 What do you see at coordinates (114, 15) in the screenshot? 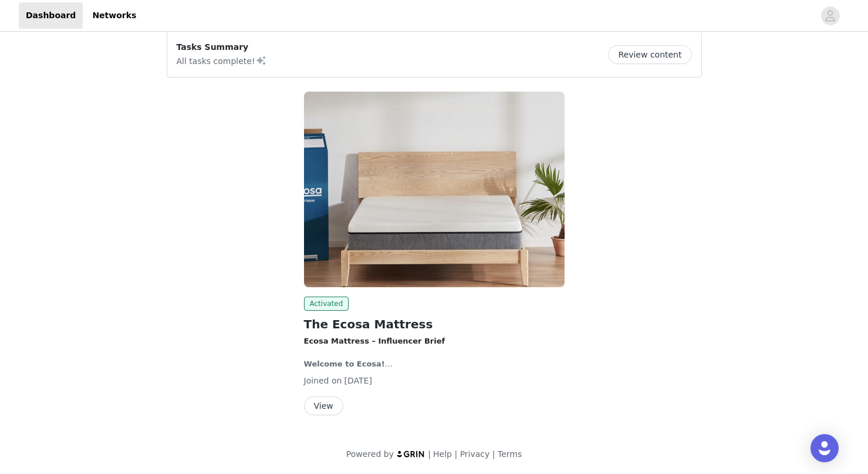
I see `a: Networks` at bounding box center [114, 15].